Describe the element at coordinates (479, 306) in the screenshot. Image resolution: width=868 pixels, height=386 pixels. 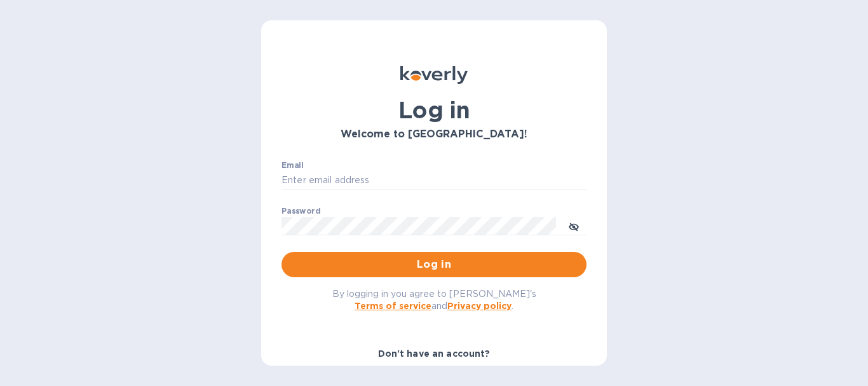
I see `b: Privacy policy` at that location.